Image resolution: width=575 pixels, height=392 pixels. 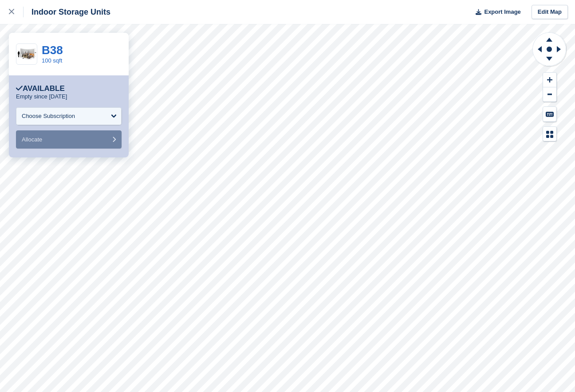 What do you see at coordinates (27, 54) in the screenshot?
I see `img: 100.jpg` at bounding box center [27, 54].